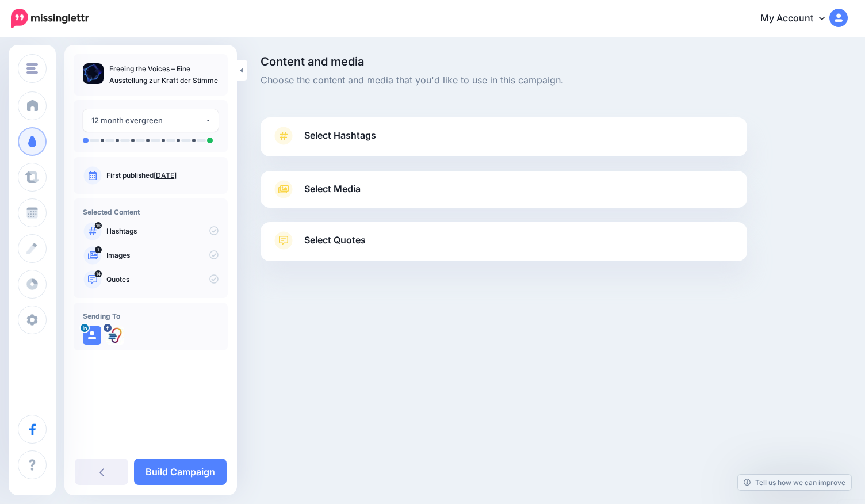 Image resolution: width=865 pixels, height=504 pixels. What do you see at coordinates (162, 176) in the screenshot?
I see `p: First published` at bounding box center [162, 176].